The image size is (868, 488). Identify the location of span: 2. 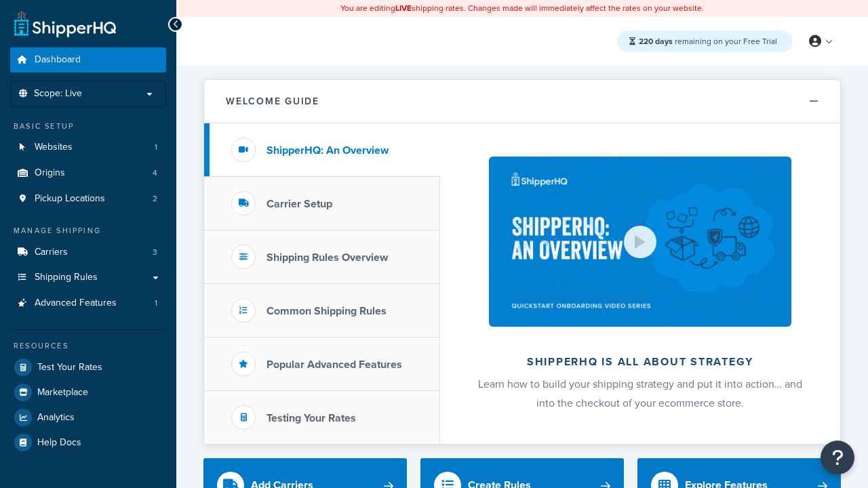
(154, 198).